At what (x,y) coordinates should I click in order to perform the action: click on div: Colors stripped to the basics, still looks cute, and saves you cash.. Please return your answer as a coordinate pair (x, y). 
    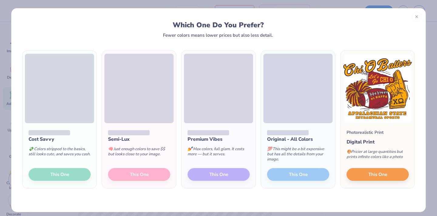
    Looking at the image, I should click on (60, 153).